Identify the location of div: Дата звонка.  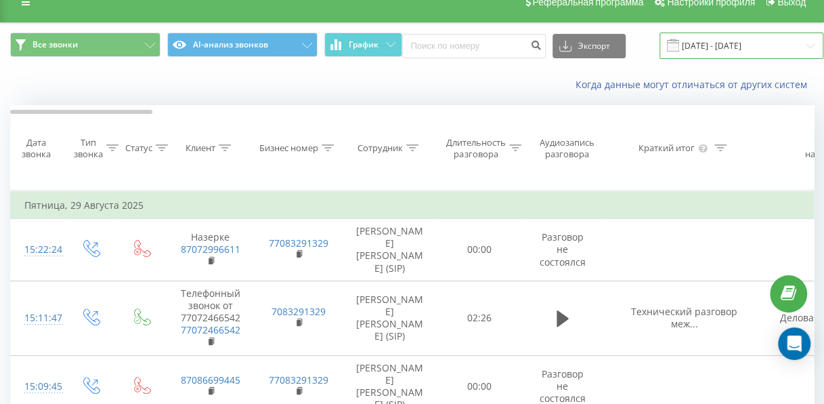
(36, 148).